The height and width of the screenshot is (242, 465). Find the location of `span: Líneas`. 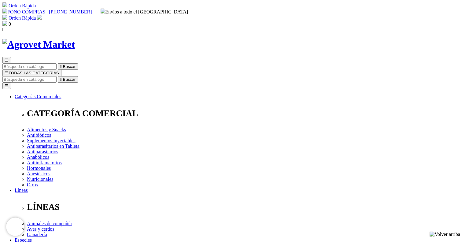

span: Líneas is located at coordinates (21, 190).